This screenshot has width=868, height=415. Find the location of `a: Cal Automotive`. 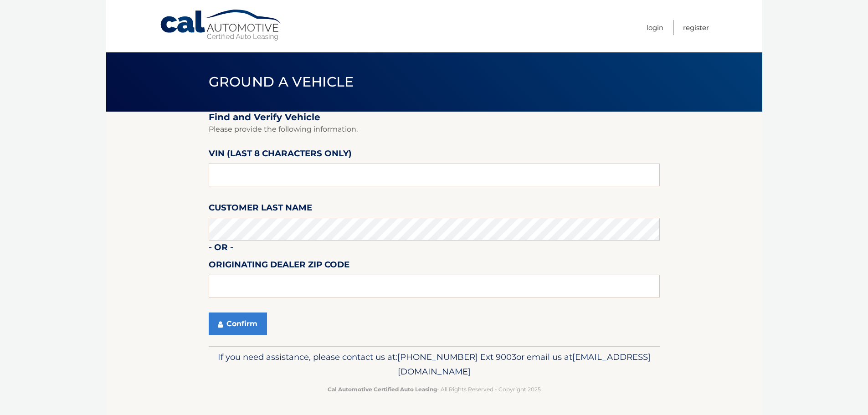

a: Cal Automotive is located at coordinates (221, 25).